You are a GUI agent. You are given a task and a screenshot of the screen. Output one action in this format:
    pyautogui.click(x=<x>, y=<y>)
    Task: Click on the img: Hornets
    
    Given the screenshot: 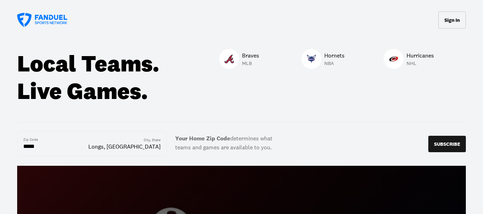 What is the action you would take?
    pyautogui.click(x=311, y=59)
    